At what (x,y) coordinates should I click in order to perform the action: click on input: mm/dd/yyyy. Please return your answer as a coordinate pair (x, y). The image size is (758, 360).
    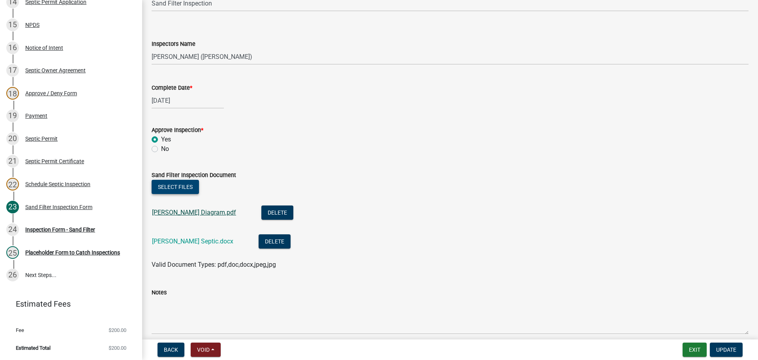
    Looking at the image, I should click on (188, 100).